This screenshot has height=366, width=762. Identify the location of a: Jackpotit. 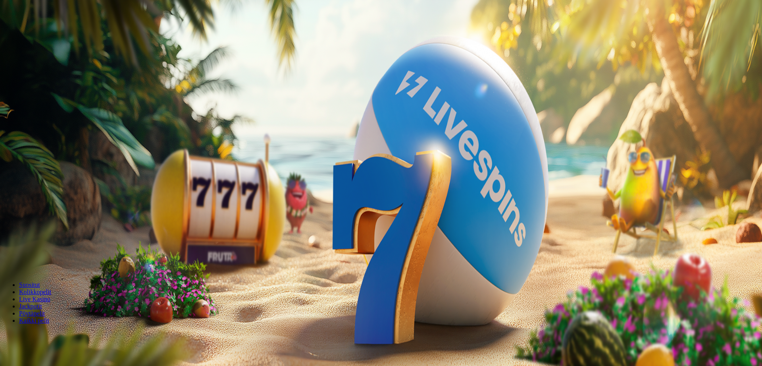
(31, 306).